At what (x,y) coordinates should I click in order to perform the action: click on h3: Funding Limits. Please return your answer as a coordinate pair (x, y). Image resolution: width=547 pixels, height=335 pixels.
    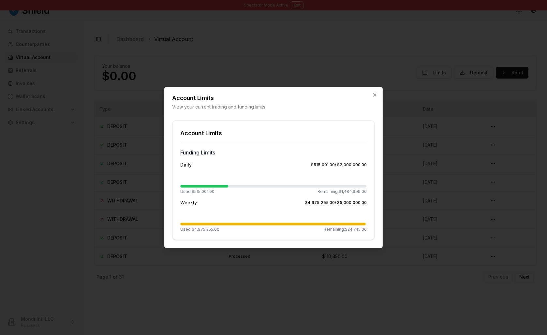
    Looking at the image, I should click on (273, 153).